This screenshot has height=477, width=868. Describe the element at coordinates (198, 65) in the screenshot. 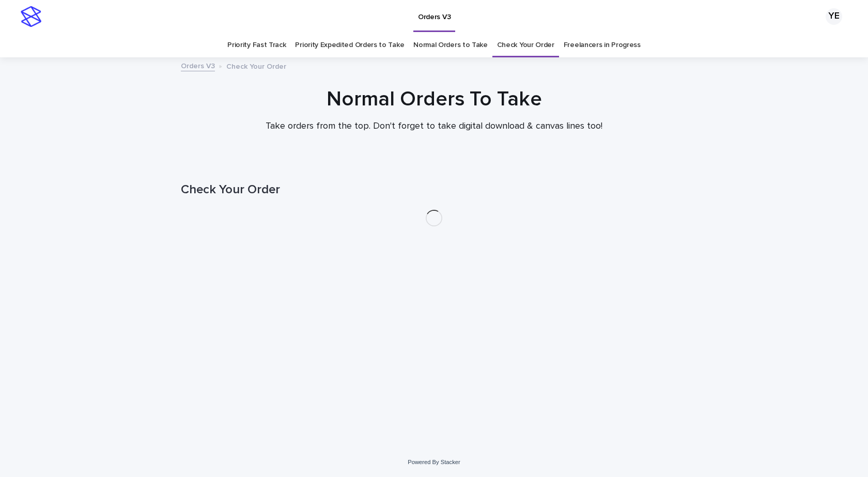

I see `a: Orders V3` at that location.